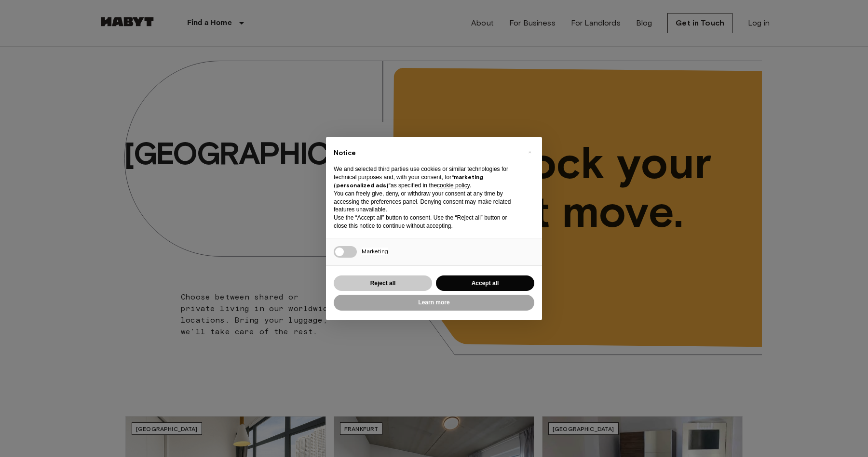 The image size is (868, 457). I want to click on span: Marketing, so click(374, 251).